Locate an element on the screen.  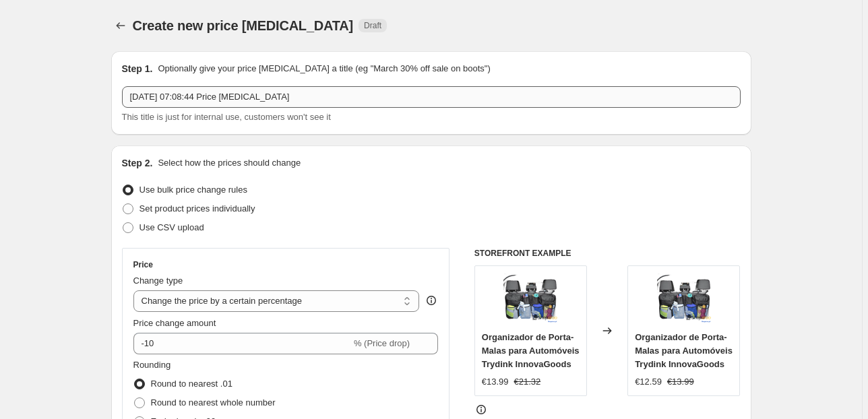
input: 30% off holiday sale is located at coordinates (431, 97).